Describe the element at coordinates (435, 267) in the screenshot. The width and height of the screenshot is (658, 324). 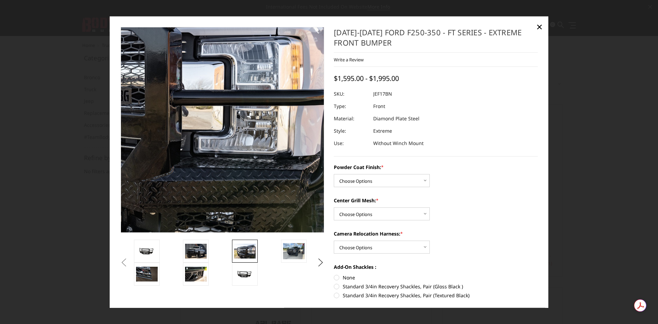
I see `label: Add-On Shackles :` at that location.